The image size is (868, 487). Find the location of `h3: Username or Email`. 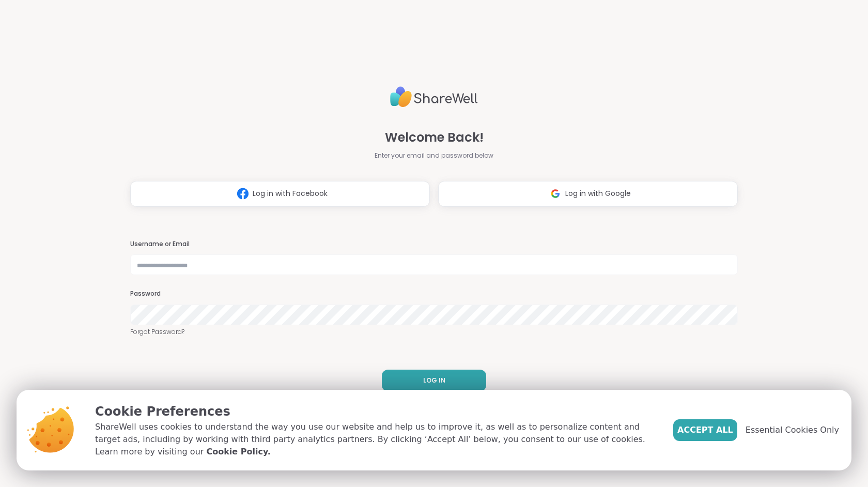

h3: Username or Email is located at coordinates (434, 244).